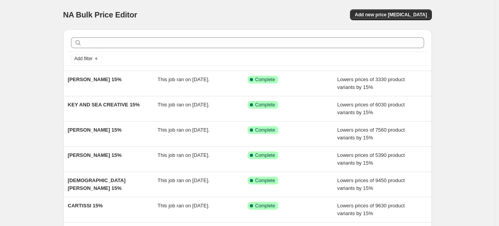 This screenshot has height=226, width=499. What do you see at coordinates (371, 209) in the screenshot?
I see `span: Lowers prices of 9630 product variants by 15%` at bounding box center [371, 209].